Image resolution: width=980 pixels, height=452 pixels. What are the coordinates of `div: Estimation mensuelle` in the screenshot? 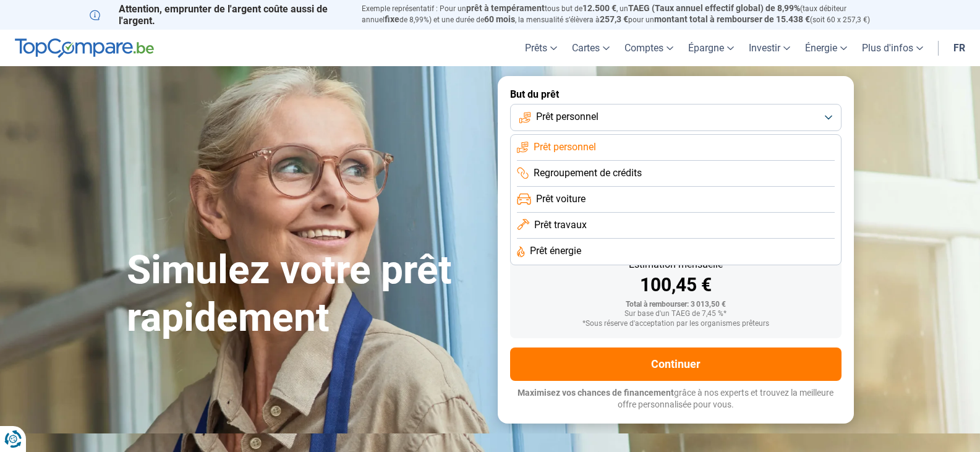 It's located at (676, 264).